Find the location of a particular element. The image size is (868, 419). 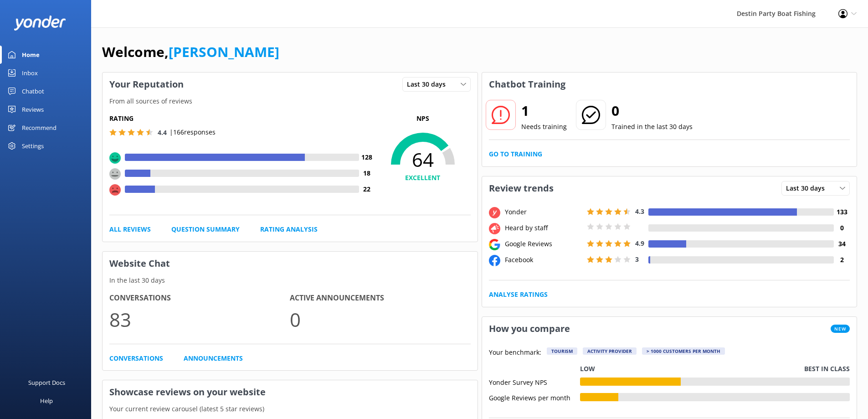

h4: 34 is located at coordinates (841, 244).